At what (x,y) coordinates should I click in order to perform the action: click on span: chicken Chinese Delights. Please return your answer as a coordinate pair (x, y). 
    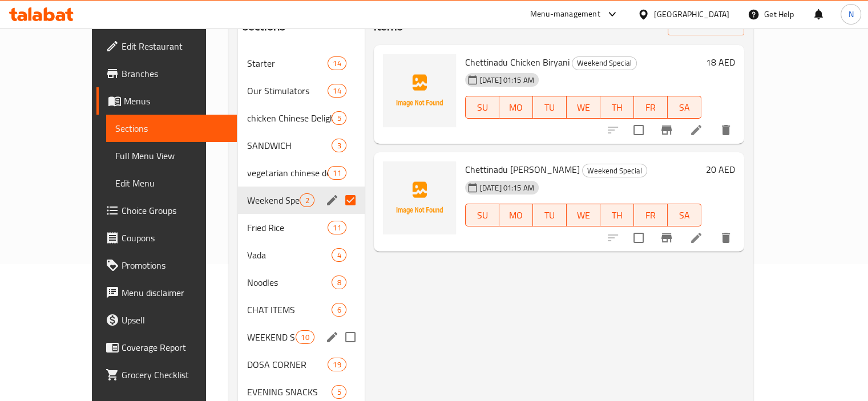
    Looking at the image, I should click on (289, 118).